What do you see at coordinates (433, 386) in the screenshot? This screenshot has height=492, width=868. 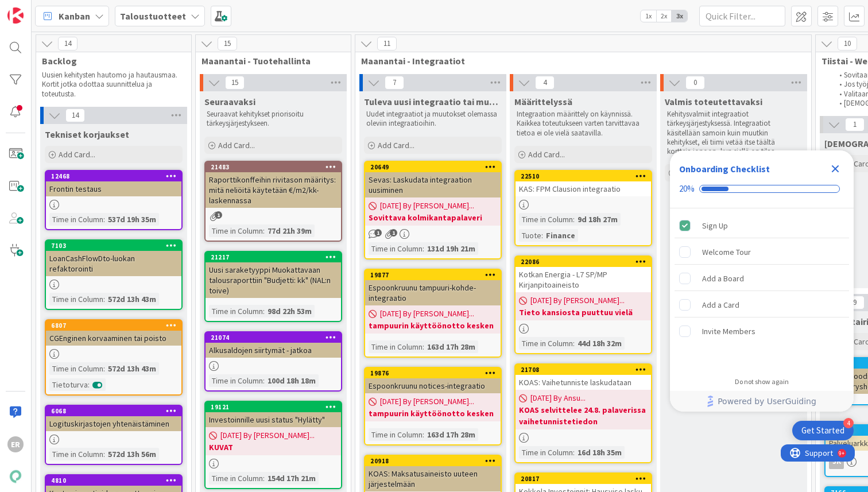 I see `div: Espoonkruunu notices-integraatio` at bounding box center [433, 386].